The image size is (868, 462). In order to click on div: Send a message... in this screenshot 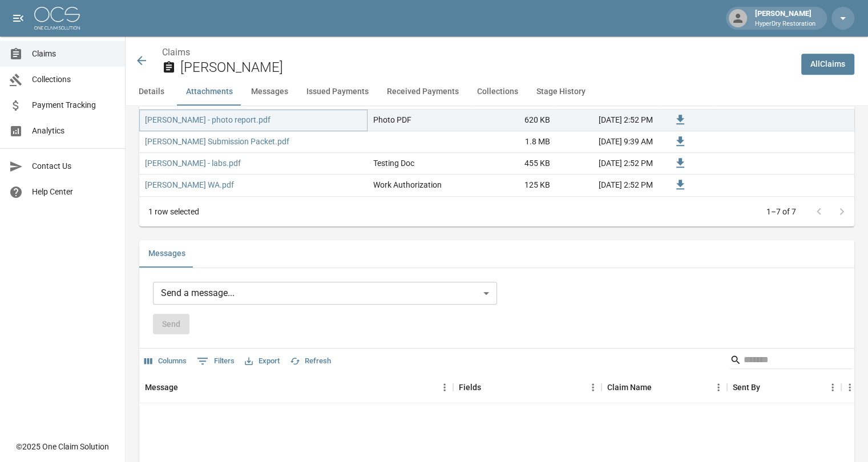, I will do `click(325, 293)`.